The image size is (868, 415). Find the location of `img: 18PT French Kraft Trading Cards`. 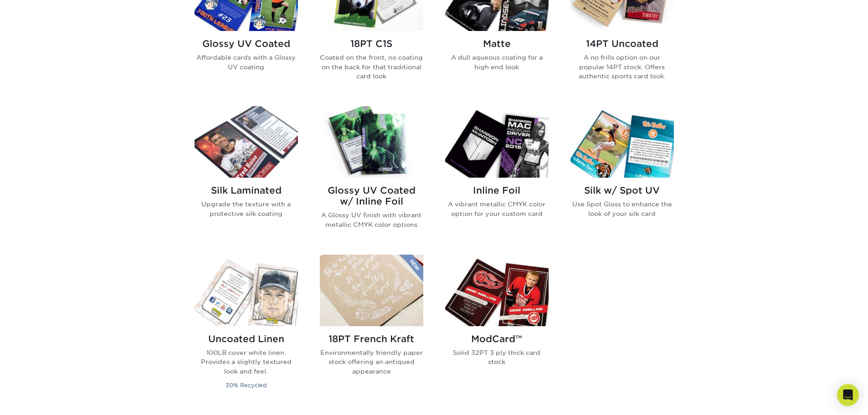

img: 18PT French Kraft Trading Cards is located at coordinates (371, 290).